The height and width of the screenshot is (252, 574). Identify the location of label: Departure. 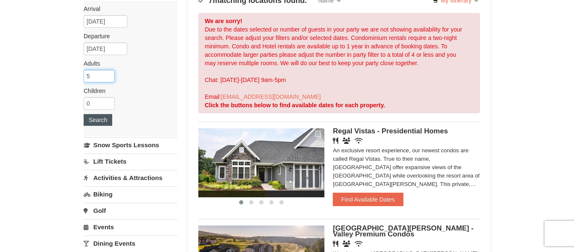
(127, 36).